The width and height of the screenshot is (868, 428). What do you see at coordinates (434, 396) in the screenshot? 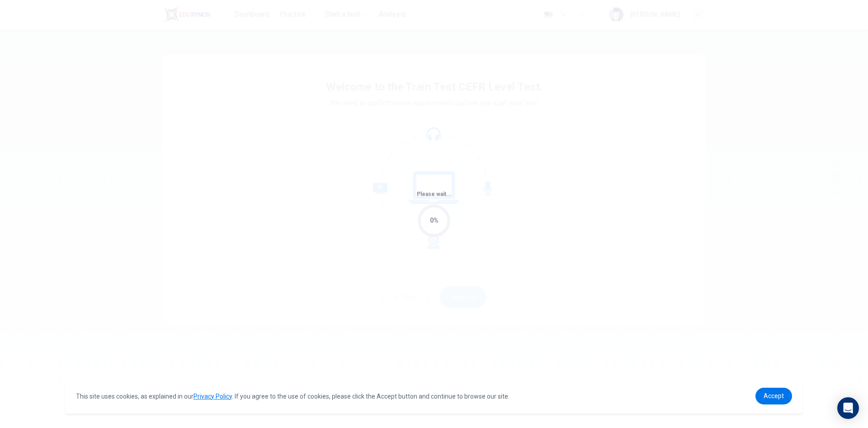
I see `div: cookieconsent` at bounding box center [434, 396].